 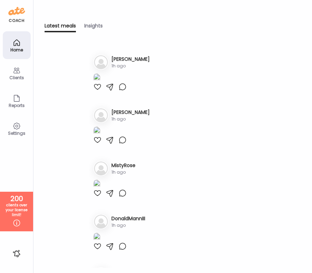 I want to click on img: images%2F94JFruDptsMstmD4DN7kTe3Thir1%2FqMebABLBrxoWHytkz3PP%2FauamMEcWI8Y0fL4D4Iqe_1080, so click(x=97, y=184).